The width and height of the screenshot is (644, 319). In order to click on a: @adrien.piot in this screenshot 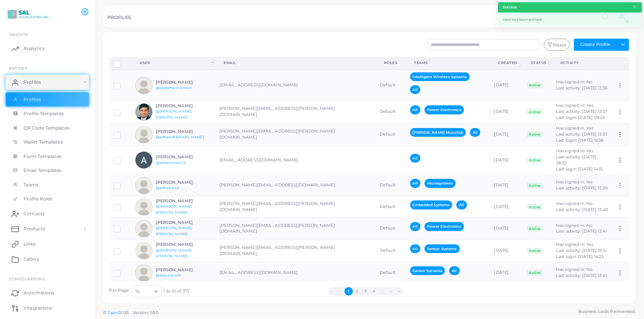, I will do `click(168, 188)`.